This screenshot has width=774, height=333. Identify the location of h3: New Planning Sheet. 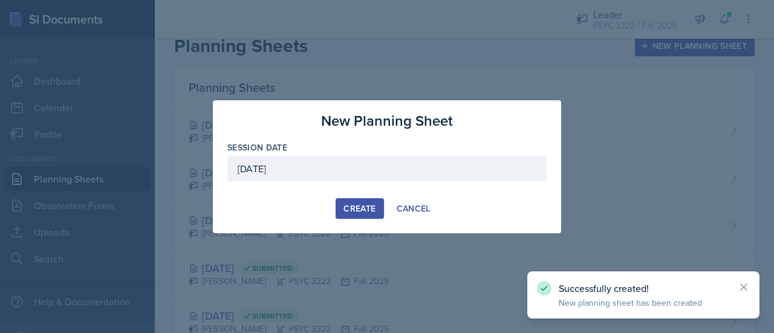
(387, 121).